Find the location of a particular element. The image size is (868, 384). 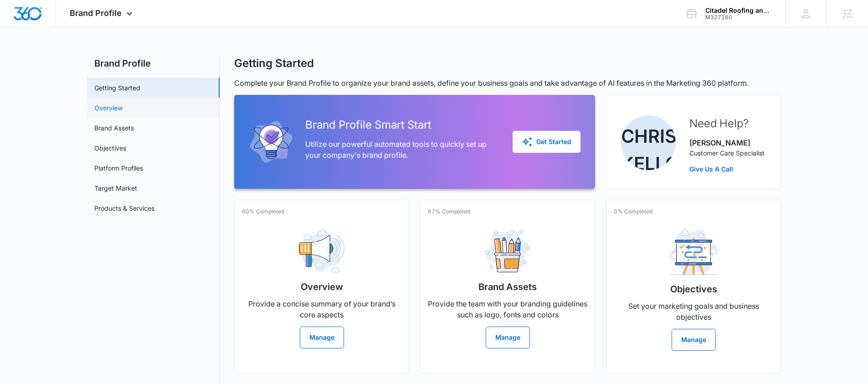

button: Get Started is located at coordinates (547, 142).